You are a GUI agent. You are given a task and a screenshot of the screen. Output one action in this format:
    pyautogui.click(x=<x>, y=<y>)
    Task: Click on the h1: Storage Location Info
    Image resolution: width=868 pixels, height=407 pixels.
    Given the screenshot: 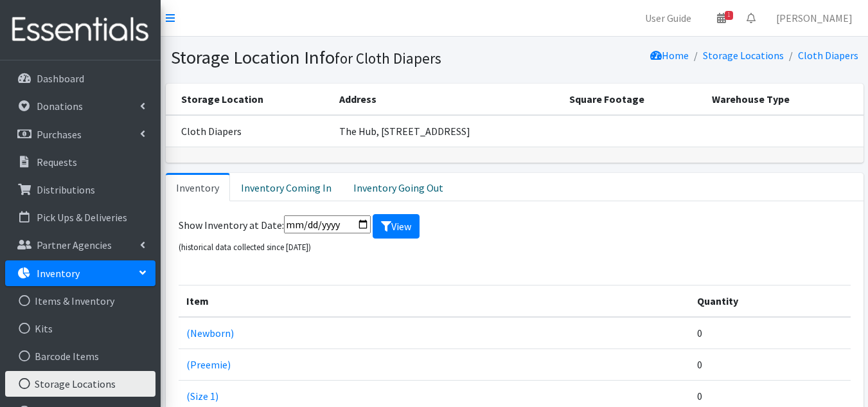 What is the action you would take?
    pyautogui.click(x=341, y=57)
    